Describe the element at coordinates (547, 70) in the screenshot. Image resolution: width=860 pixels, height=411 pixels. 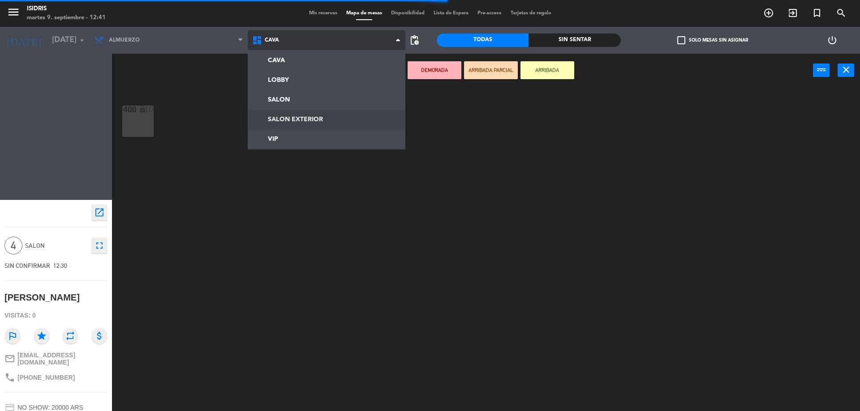
I see `button: ARRIBADA` at that location.